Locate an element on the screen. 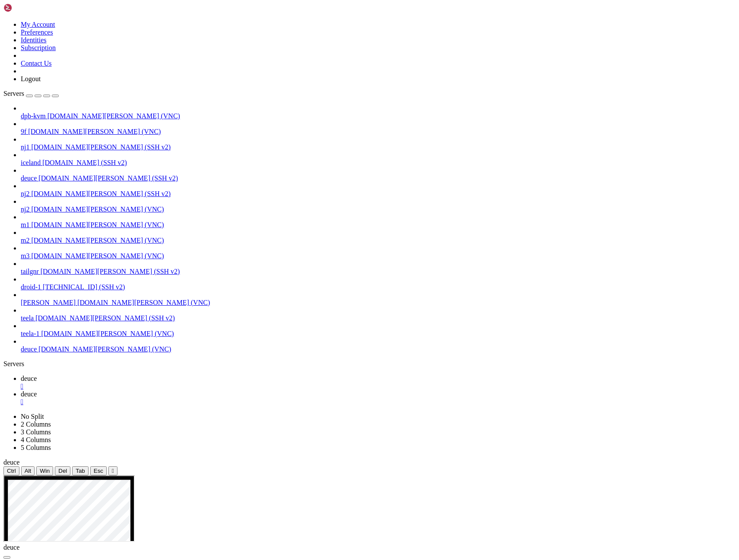  span: m3 is located at coordinates (25, 256).